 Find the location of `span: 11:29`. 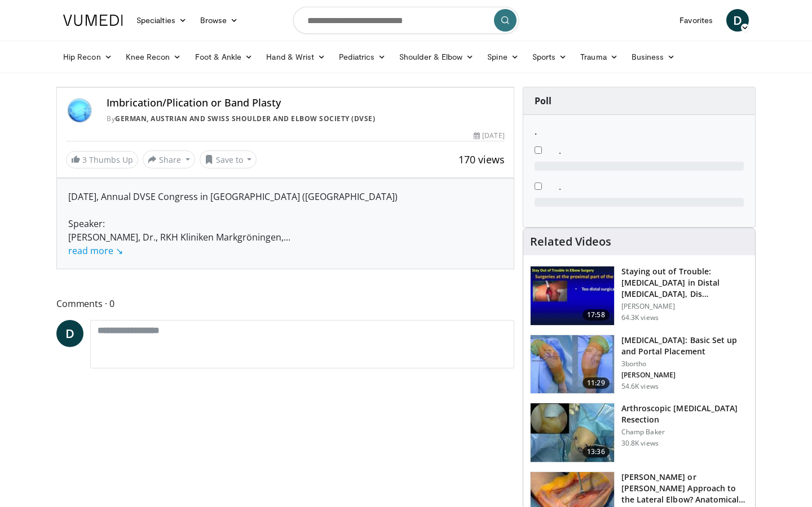

span: 11:29 is located at coordinates (596, 383).